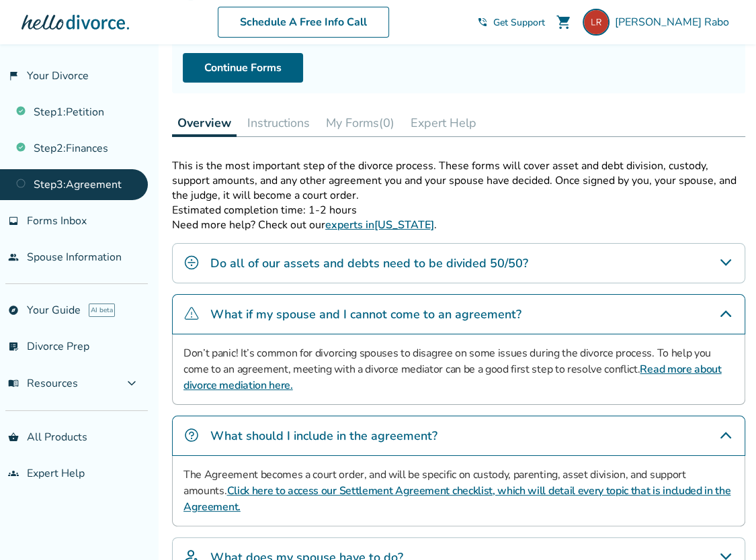  What do you see at coordinates (564, 22) in the screenshot?
I see `span: shopping_cart` at bounding box center [564, 22].